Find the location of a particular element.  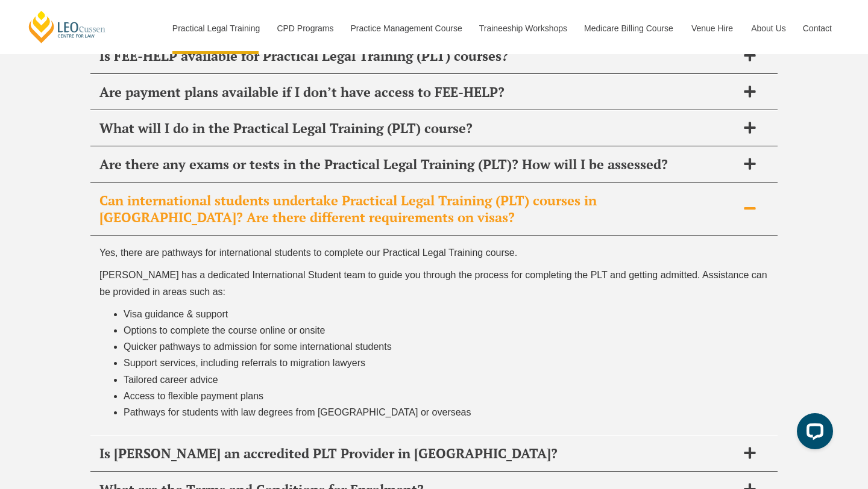

li: Quicker pathways to admission for some international students is located at coordinates (446, 346).